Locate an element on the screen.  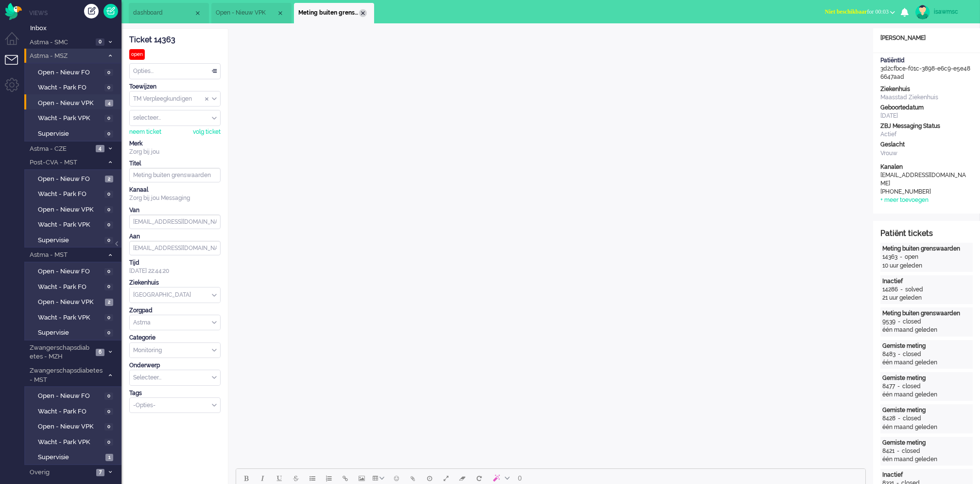
span: 7 is located at coordinates (100, 473).